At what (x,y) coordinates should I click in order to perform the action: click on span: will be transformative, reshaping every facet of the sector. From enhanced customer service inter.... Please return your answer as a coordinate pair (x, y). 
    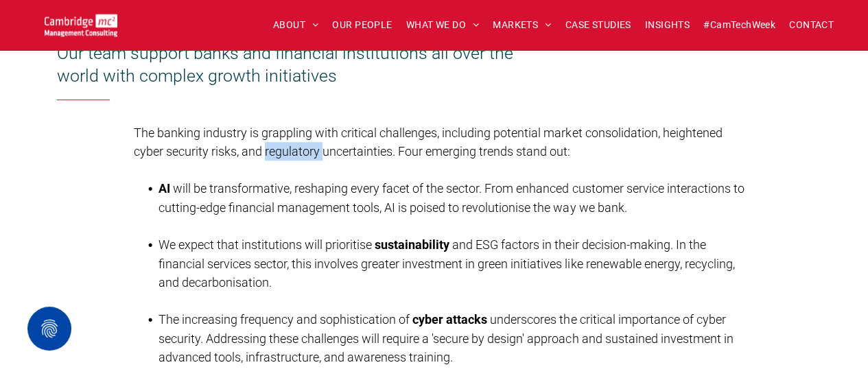
    Looking at the image, I should click on (450, 198).